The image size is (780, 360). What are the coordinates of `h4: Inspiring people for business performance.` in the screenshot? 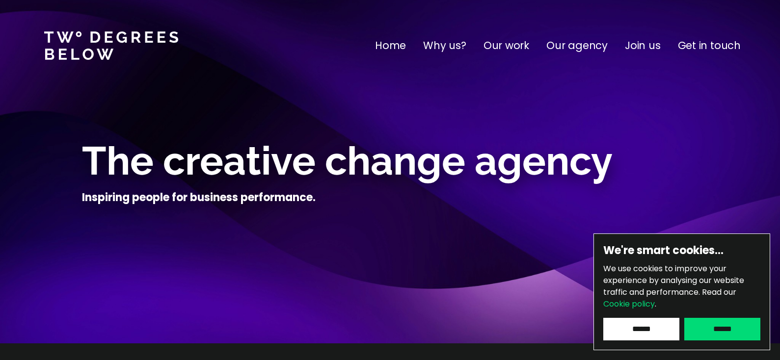 It's located at (199, 198).